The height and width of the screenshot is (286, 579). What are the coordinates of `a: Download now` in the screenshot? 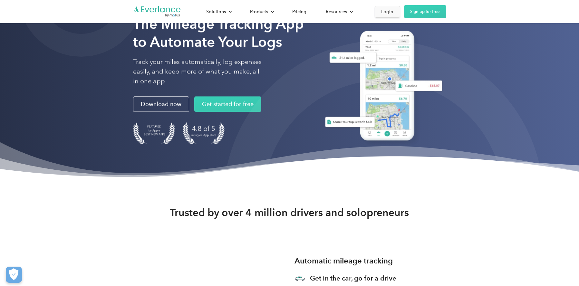 It's located at (161, 104).